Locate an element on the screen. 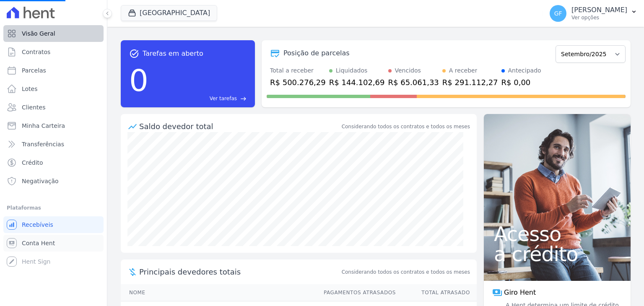 This screenshot has width=644, height=306. div: Liquidados is located at coordinates (352, 70).